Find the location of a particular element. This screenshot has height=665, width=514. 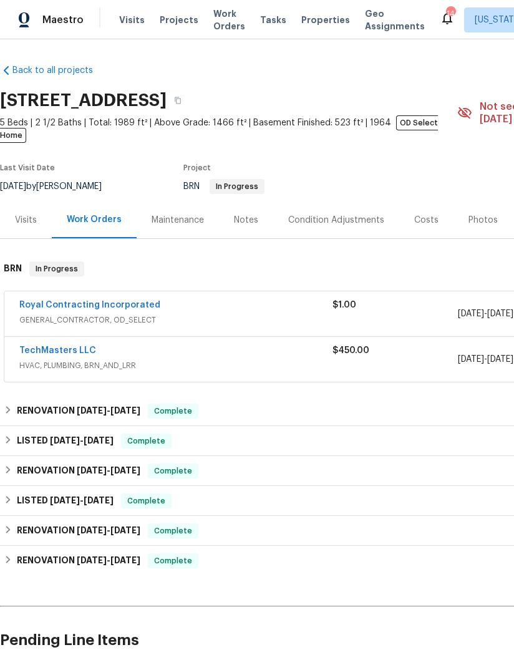

span: Maestro is located at coordinates (63, 20).